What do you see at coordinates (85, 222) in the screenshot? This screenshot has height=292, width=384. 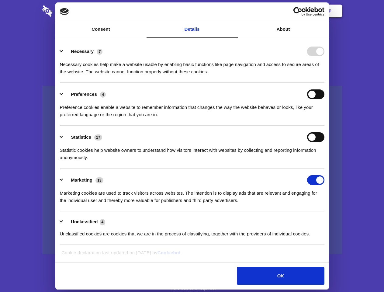 I see `button: Unclassified (4)` at bounding box center [85, 222].